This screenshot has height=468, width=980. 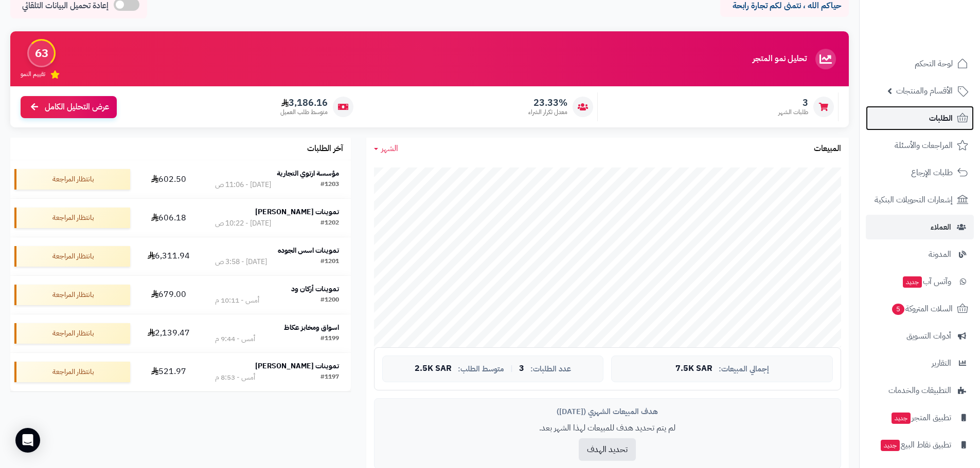 I want to click on span: تطبيق نقاط البيع, so click(x=915, y=445).